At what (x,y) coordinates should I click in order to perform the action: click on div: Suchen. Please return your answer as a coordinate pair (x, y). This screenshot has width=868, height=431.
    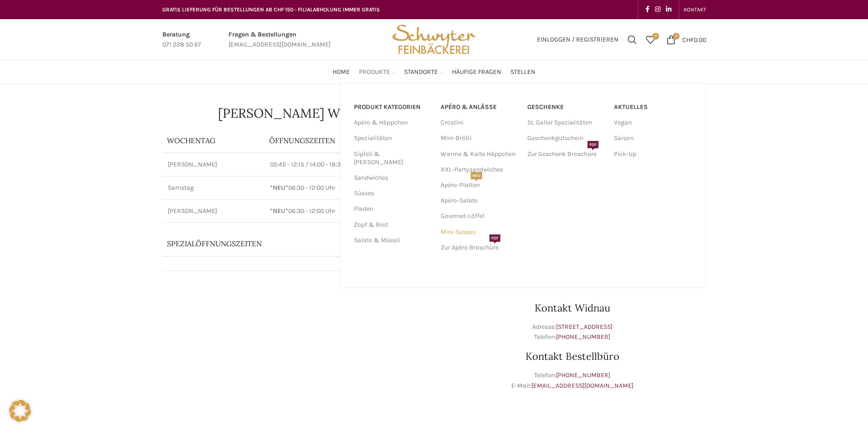
    Looking at the image, I should click on (632, 40).